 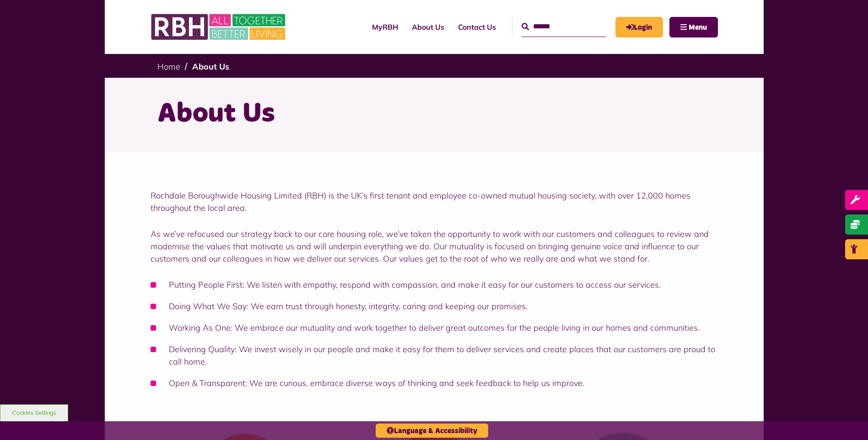 What do you see at coordinates (219, 27) in the screenshot?
I see `img: RBH` at bounding box center [219, 27].